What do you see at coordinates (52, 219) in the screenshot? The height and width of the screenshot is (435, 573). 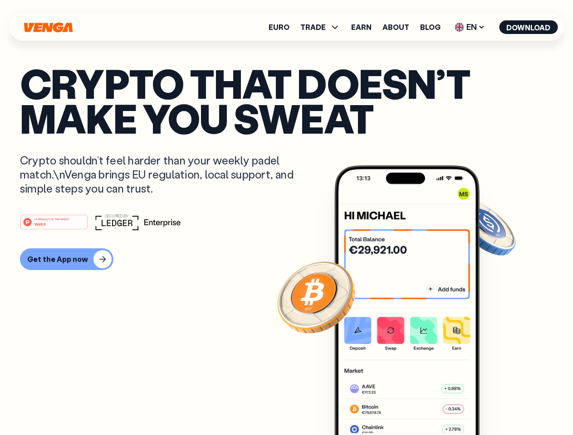 I see `tspan: #1 PRODUCT OF THE MONTH` at bounding box center [52, 219].